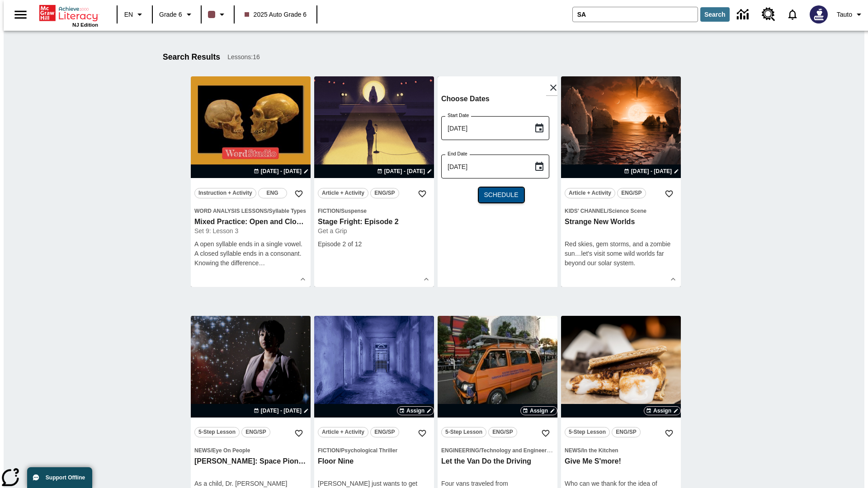 The height and width of the screenshot is (488, 868). I want to click on span: Instruction + Activity, so click(225, 193).